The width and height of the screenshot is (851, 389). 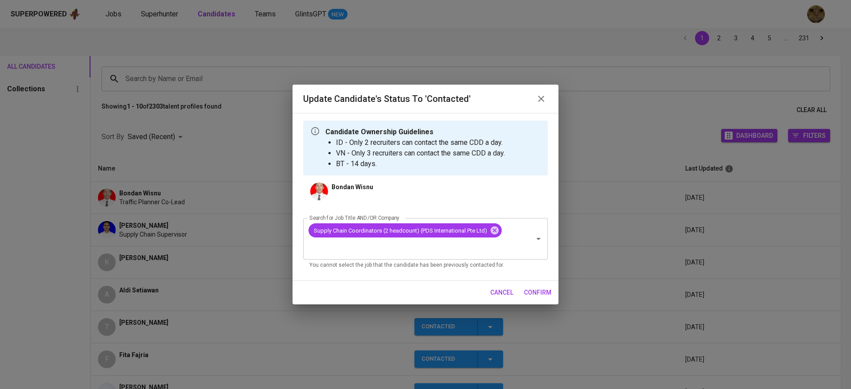 I want to click on span: cancel, so click(x=502, y=293).